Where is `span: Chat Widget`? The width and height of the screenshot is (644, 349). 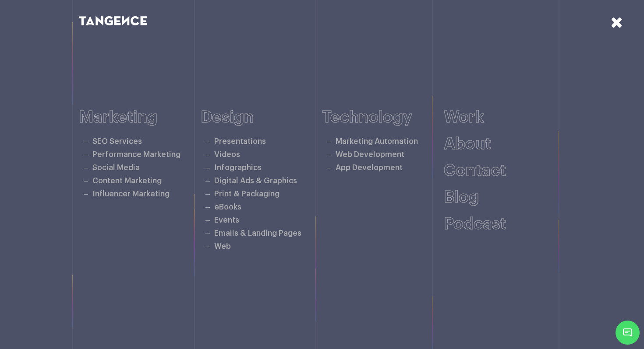 span: Chat Widget is located at coordinates (627, 333).